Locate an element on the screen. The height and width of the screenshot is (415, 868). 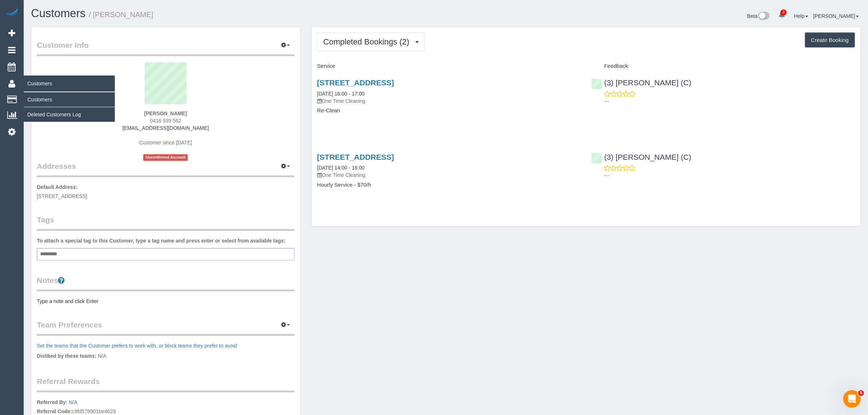
h4: Service is located at coordinates (449, 66).